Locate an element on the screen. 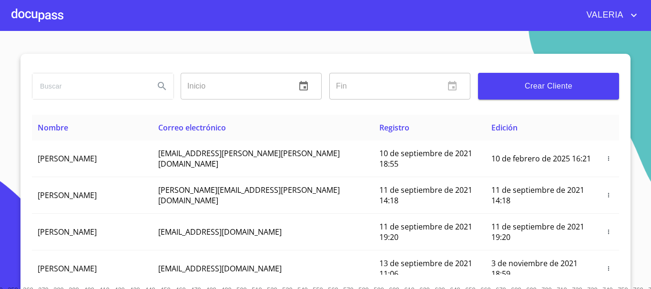 The width and height of the screenshot is (651, 289). span: 10 de septiembre de 2021 18:55 is located at coordinates (426, 159).